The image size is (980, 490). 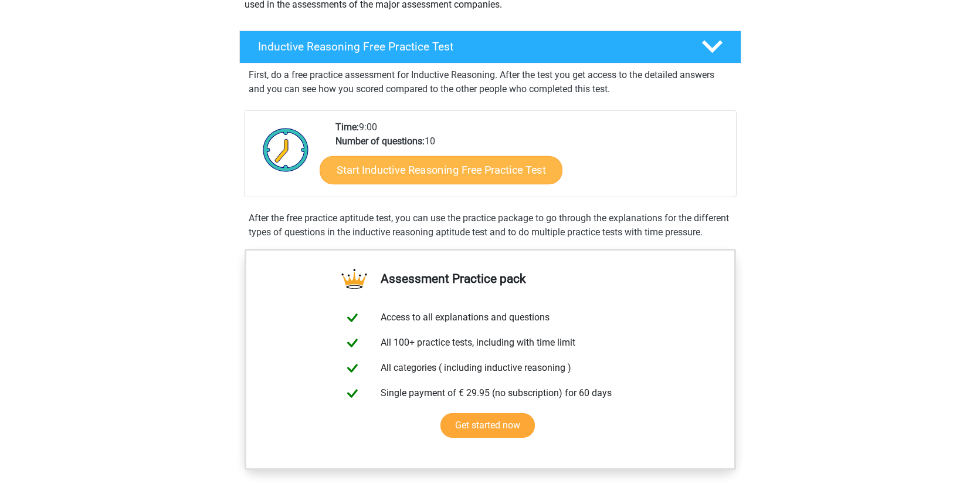 I want to click on div: 9:00 10, so click(x=531, y=159).